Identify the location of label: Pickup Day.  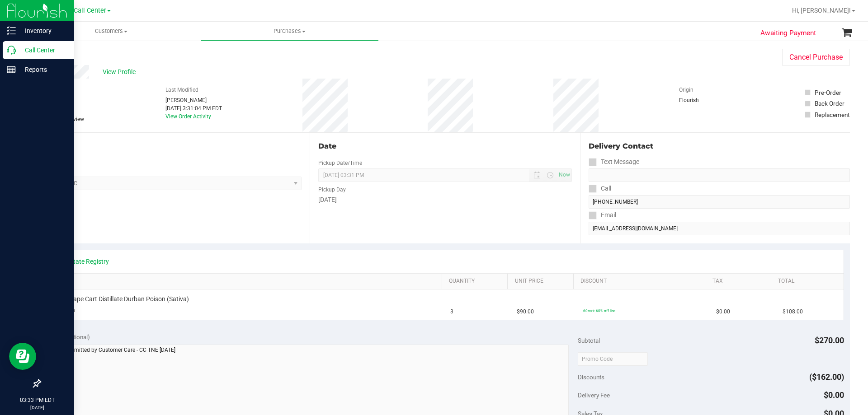
(332, 190).